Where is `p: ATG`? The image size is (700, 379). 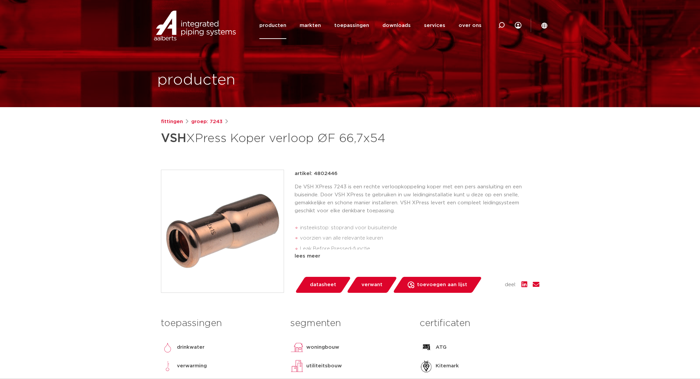
p: ATG is located at coordinates (441, 347).